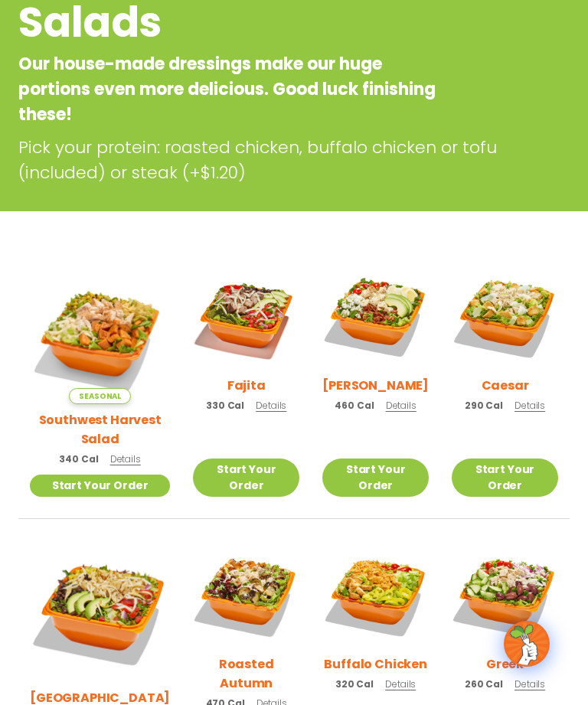 This screenshot has height=705, width=588. I want to click on img: Product photo for Caesar Salad, so click(505, 316).